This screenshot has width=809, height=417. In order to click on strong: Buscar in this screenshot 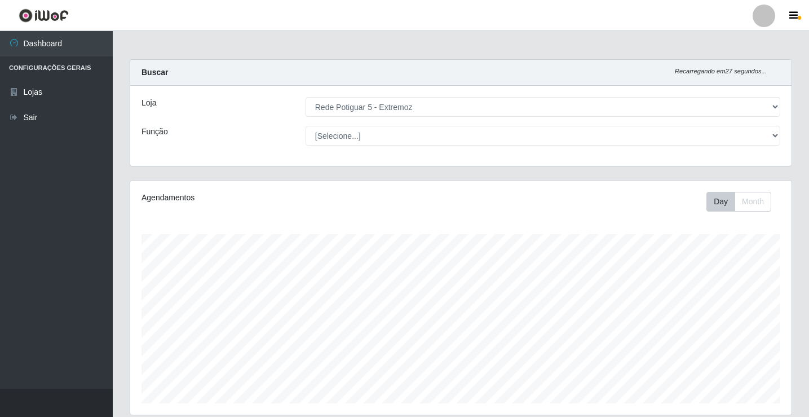, I will do `click(154, 72)`.